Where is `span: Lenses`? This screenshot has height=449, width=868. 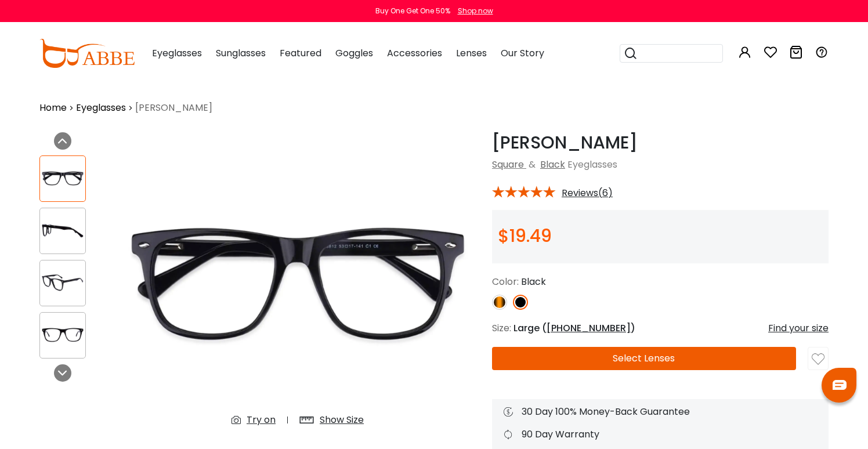
span: Lenses is located at coordinates (471, 53).